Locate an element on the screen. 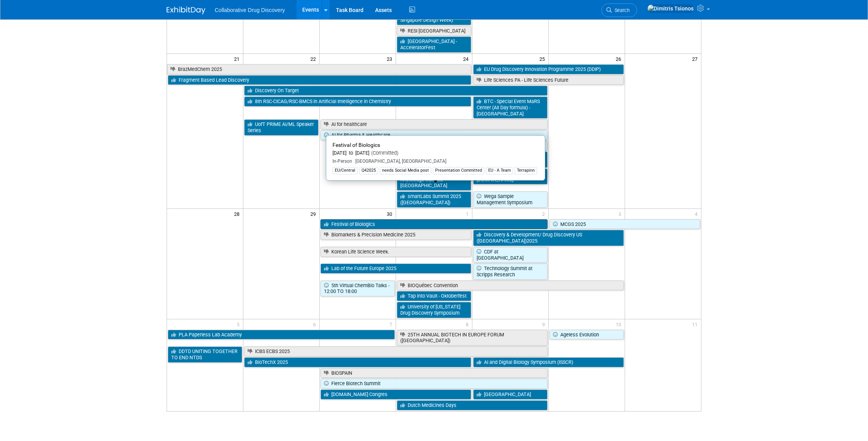 Image resolution: width=868 pixels, height=441 pixels. a: Biomarkers & Precision Medicine 2025 is located at coordinates (395, 235).